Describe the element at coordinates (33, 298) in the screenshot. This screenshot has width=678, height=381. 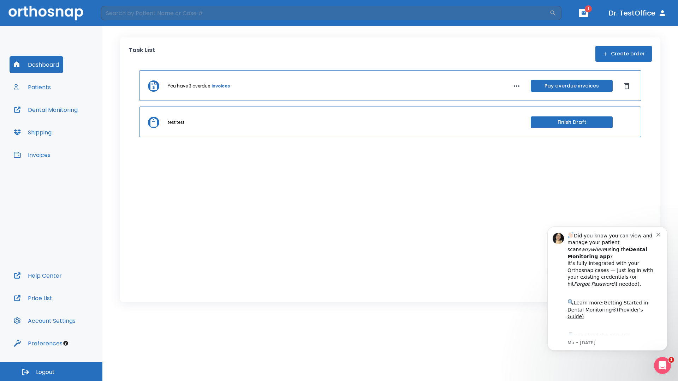
I see `a: Price List` at that location.